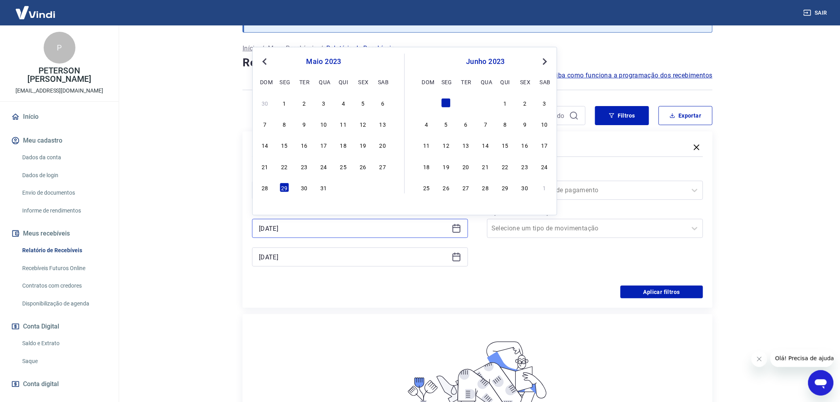 This screenshot has width=840, height=402. What do you see at coordinates (446, 187) in the screenshot?
I see `div: Choose segunda-feira, 26 de junho de 2023` at bounding box center [446, 187].